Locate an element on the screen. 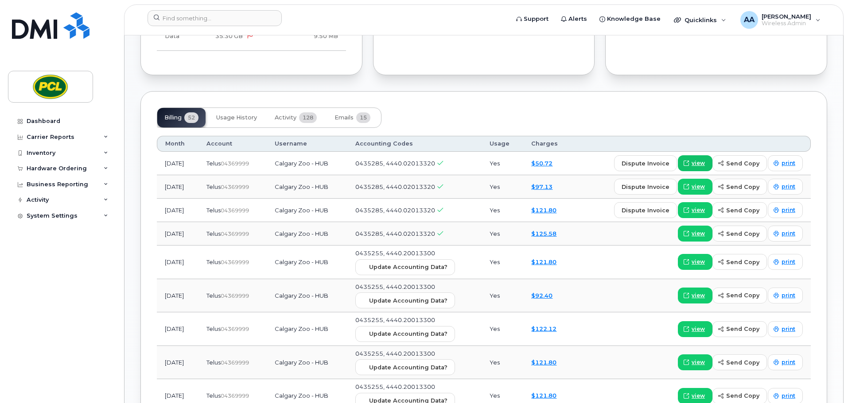 This screenshot has height=403, width=848. span: Activity is located at coordinates (285, 118).